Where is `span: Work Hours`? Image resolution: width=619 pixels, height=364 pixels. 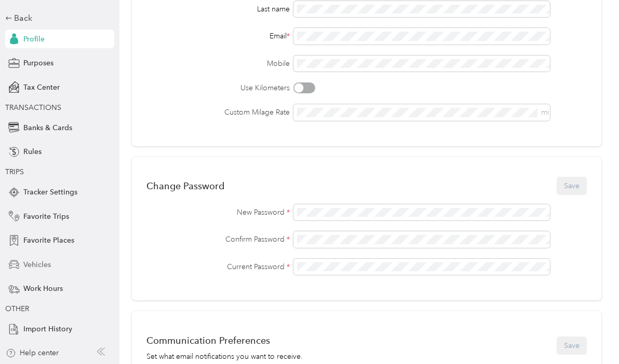 span: Work Hours is located at coordinates (43, 288).